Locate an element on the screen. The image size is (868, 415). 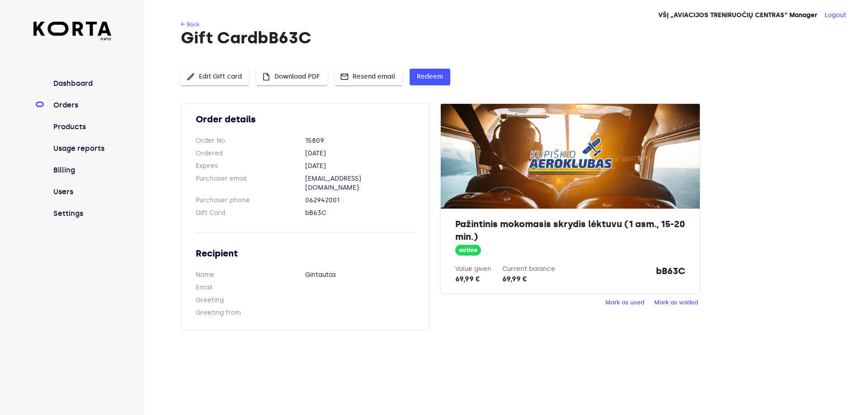
dd: 062942001 is located at coordinates (360, 200).